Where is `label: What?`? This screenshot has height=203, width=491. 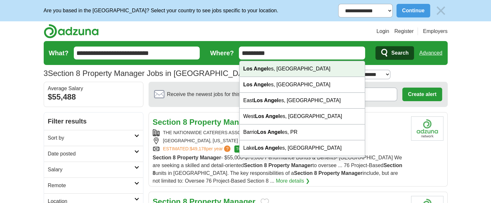
label: What? is located at coordinates (59, 53).